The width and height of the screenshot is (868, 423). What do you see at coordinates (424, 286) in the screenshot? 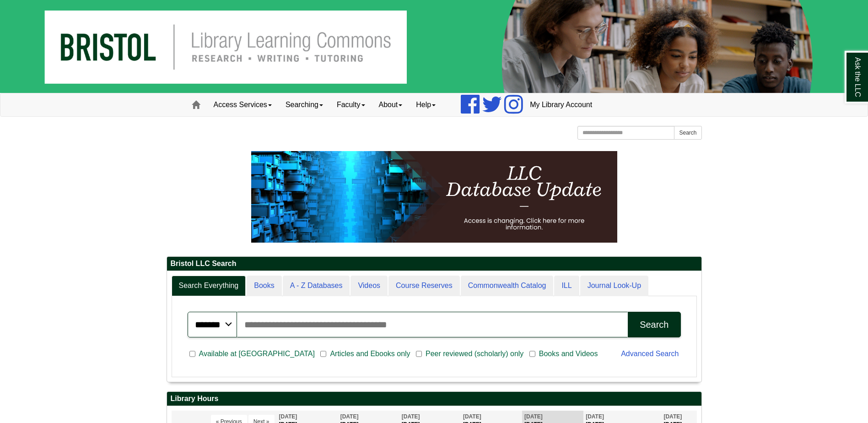
I see `a: Course Reserves` at bounding box center [424, 286].